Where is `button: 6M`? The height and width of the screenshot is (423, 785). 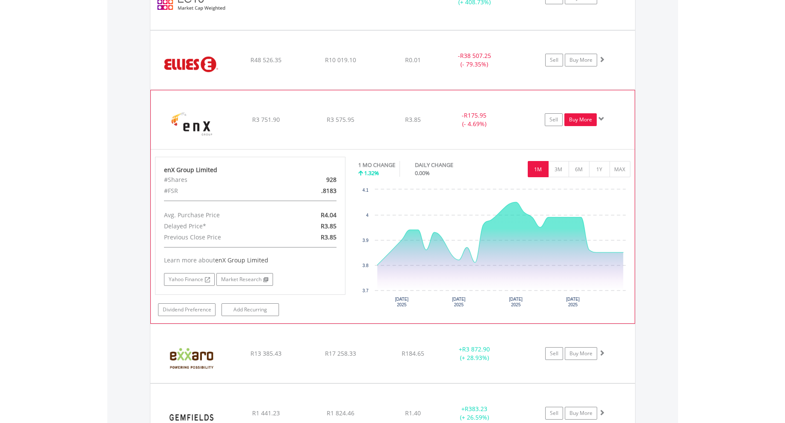
button: 6M is located at coordinates (579, 169).